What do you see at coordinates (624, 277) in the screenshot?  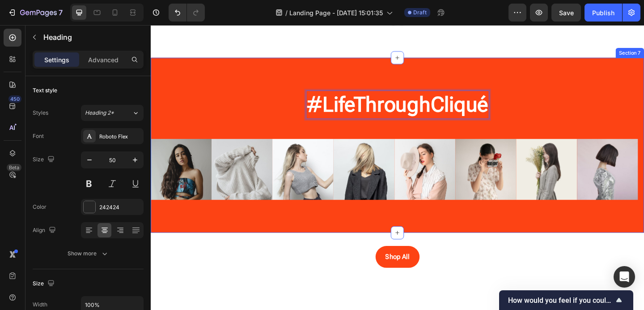 I see `div: Open Intercom Messenger` at bounding box center [624, 277].